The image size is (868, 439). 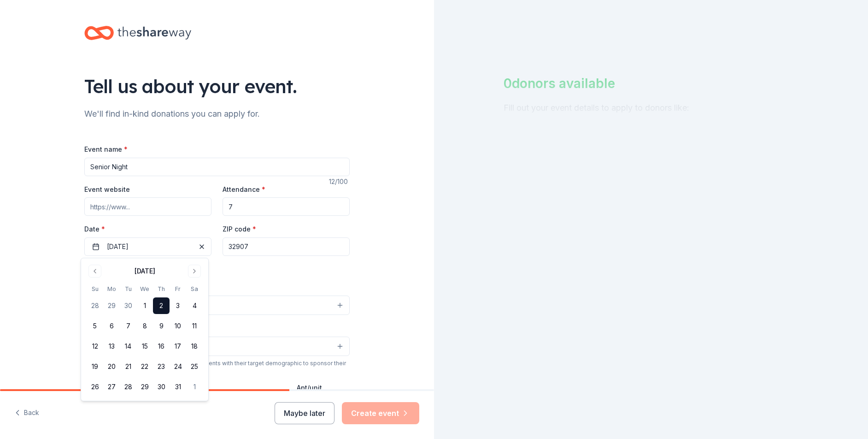 I want to click on input: 12345 (U.S. only), so click(x=286, y=247).